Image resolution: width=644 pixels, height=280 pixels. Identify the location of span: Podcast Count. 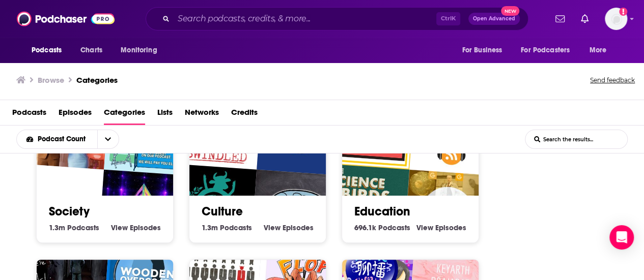
(63, 139).